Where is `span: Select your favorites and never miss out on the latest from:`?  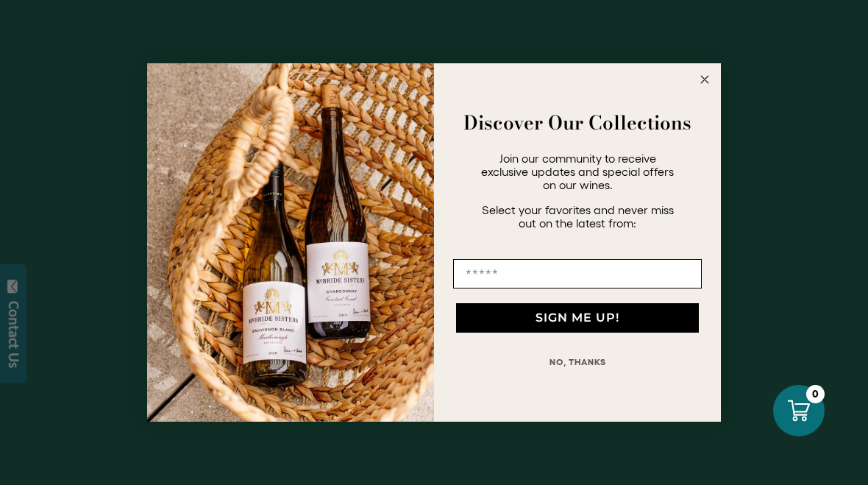
span: Select your favorites and never miss out on the latest from: is located at coordinates (578, 216).